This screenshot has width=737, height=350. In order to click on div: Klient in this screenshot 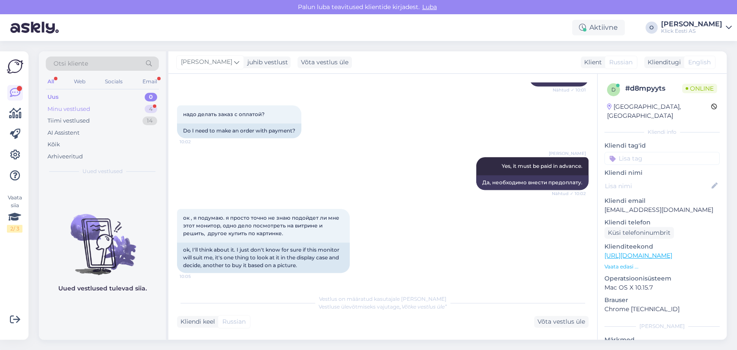, I will do `click(591, 62)`.